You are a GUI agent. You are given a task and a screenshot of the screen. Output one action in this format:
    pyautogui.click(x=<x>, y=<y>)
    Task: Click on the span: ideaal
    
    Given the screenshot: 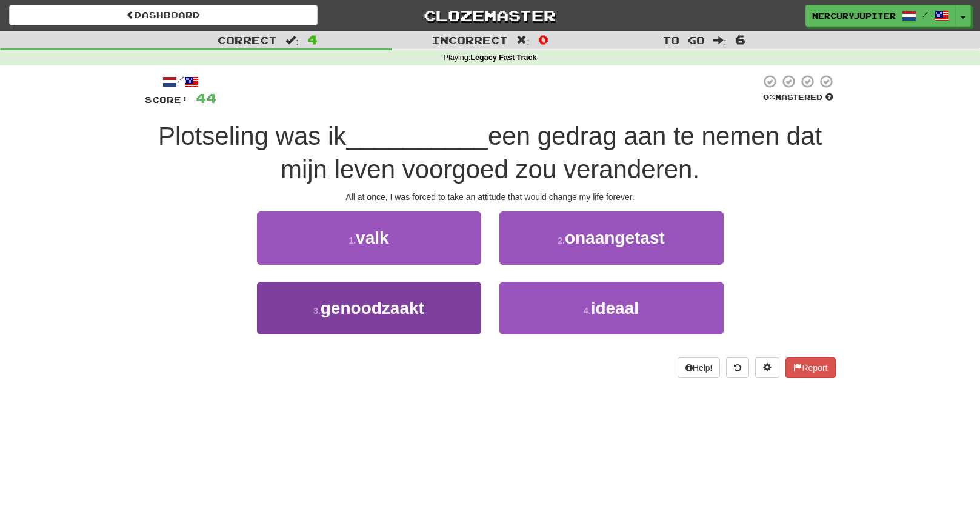 What is the action you would take?
    pyautogui.click(x=614, y=307)
    